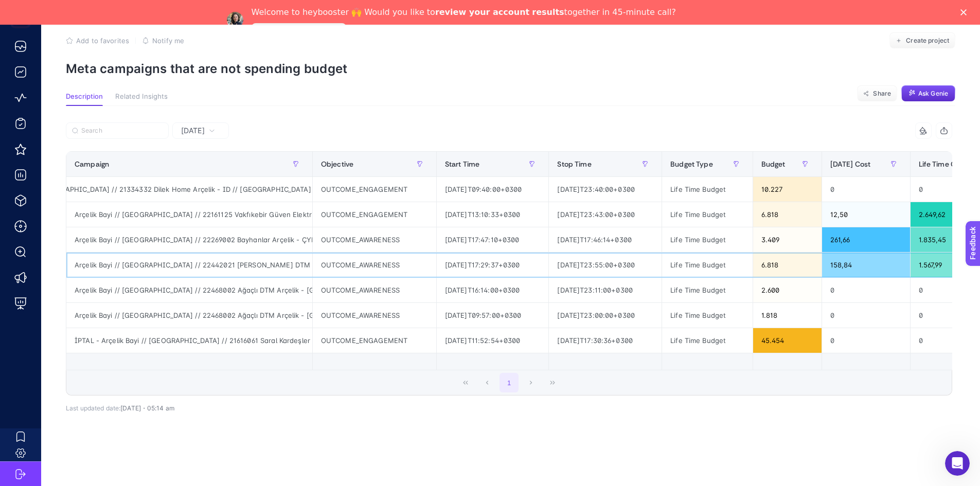 The height and width of the screenshot is (486, 980). Describe the element at coordinates (787, 190) in the screenshot. I see `div: 10.227` at that location.